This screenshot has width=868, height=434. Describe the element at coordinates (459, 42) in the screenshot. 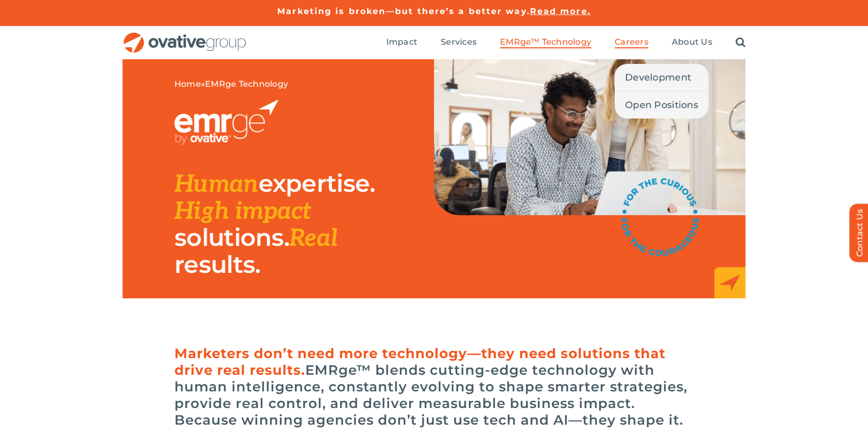

I see `span: Services` at that location.